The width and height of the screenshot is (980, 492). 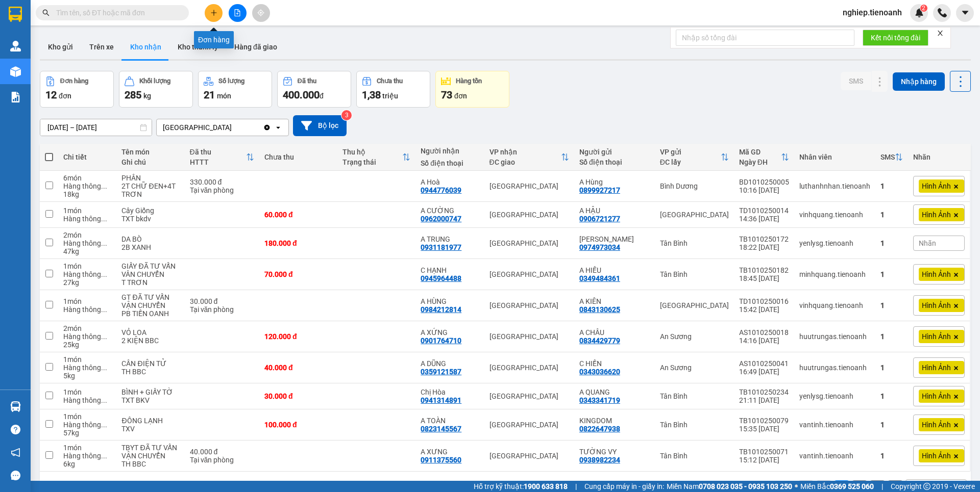 What do you see at coordinates (851, 487) in the screenshot?
I see `strong: 0369 525 060` at bounding box center [851, 487].